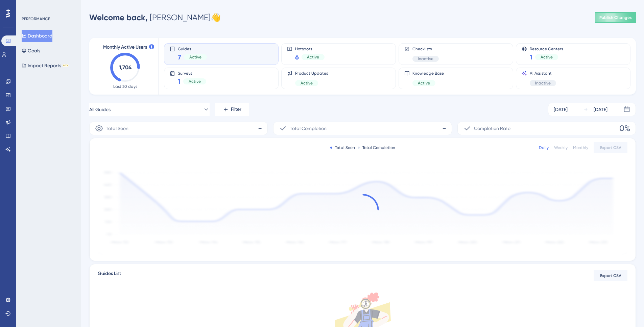  I want to click on button: Publish Changes, so click(616, 17).